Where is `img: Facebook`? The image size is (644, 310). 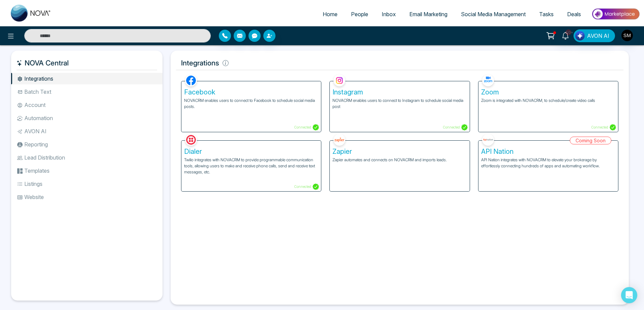 img: Facebook is located at coordinates (191, 80).